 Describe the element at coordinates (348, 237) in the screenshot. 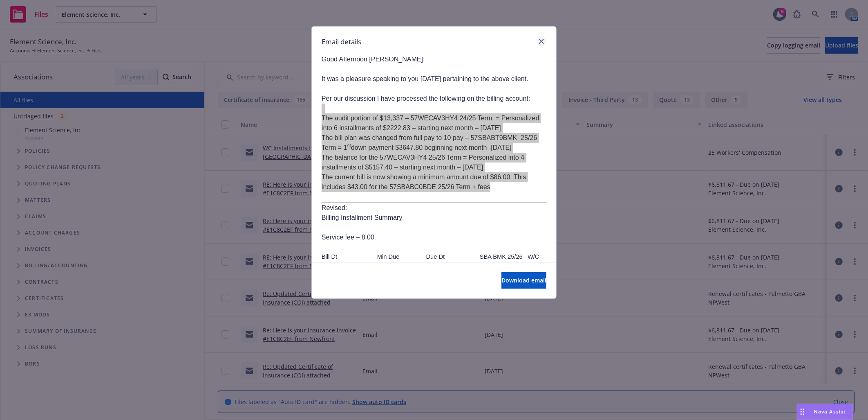

I see `span: Service fee – 8.00` at that location.